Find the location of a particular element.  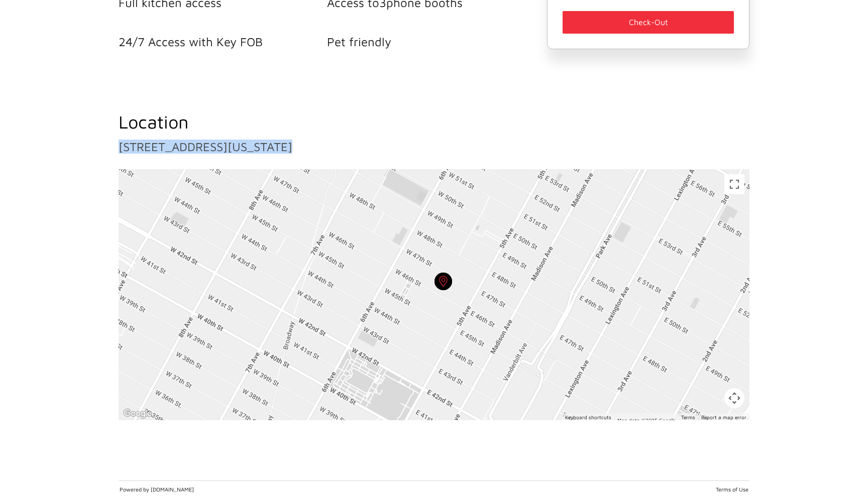

button: Map camera controls is located at coordinates (734, 398).